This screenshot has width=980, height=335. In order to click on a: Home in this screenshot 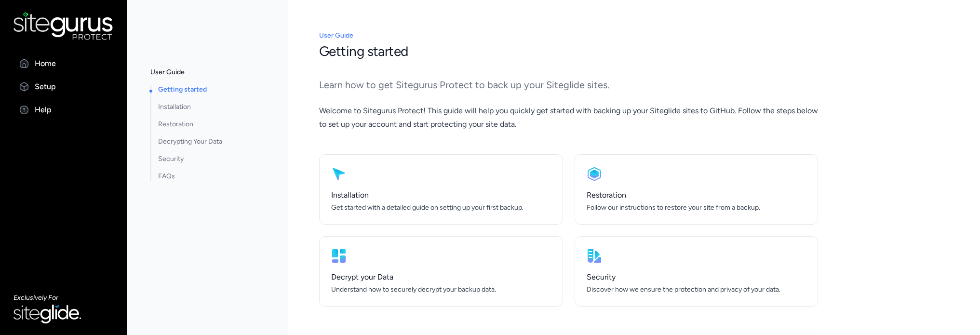, I will do `click(63, 63)`.